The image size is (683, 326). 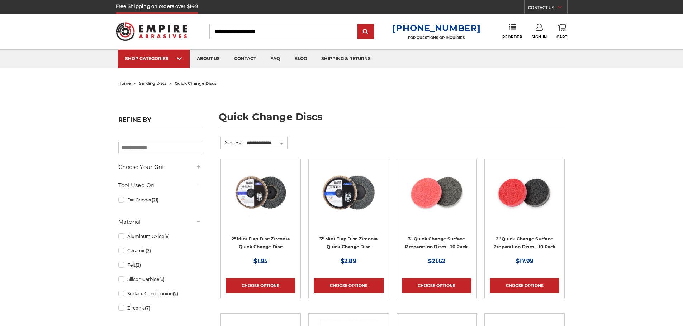 I want to click on img: Black Hawk Abrasives 2-inch Zirconia Flap Disc with 60 Grit Zirconia for Smooth Finishing, so click(x=261, y=193).